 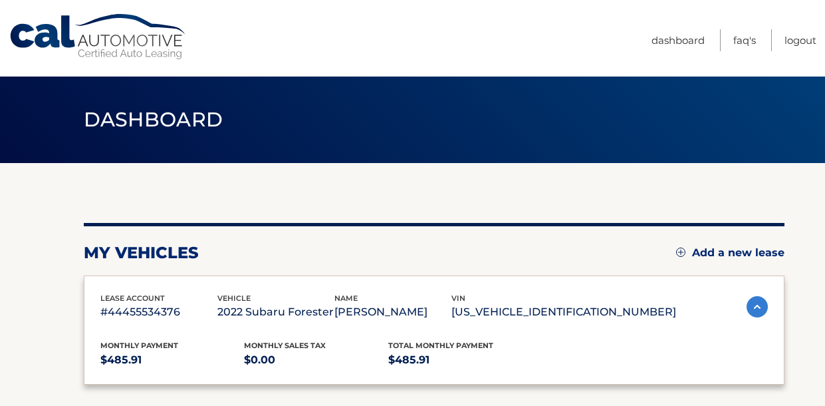 I want to click on p: 2022 Subaru Forester, so click(x=276, y=312).